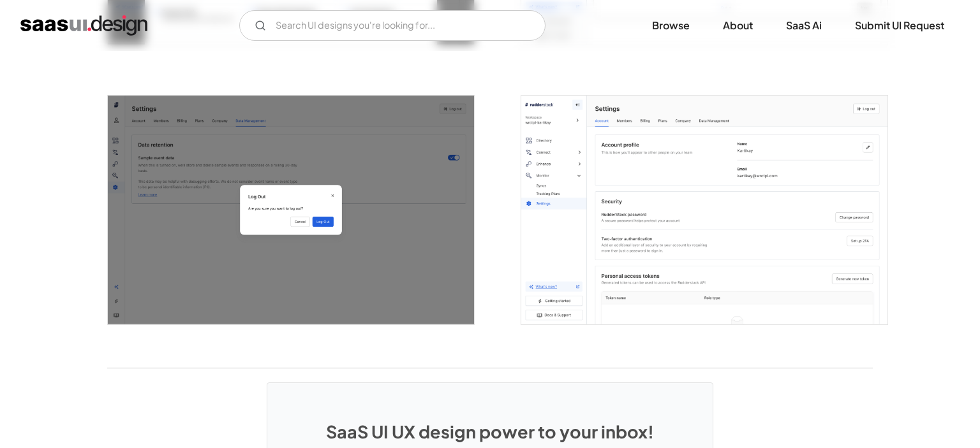 The image size is (980, 448). What do you see at coordinates (392, 26) in the screenshot?
I see `form: Email Form` at bounding box center [392, 26].